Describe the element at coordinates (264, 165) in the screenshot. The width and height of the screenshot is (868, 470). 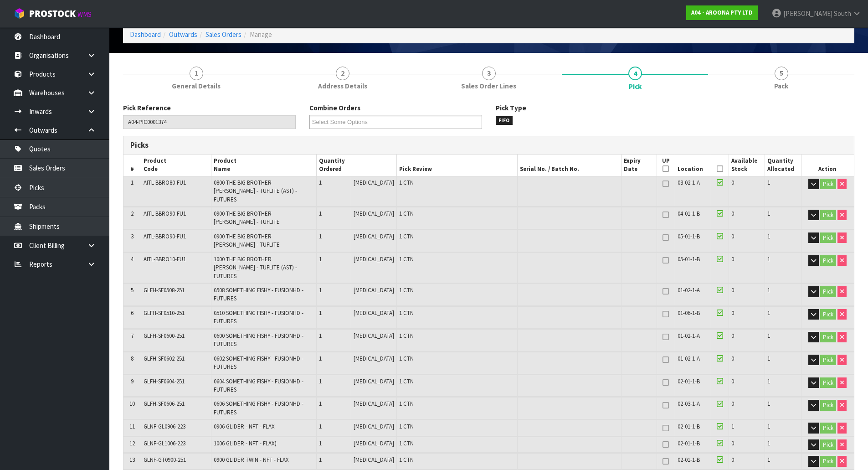
I see `th: Product Name` at that location.